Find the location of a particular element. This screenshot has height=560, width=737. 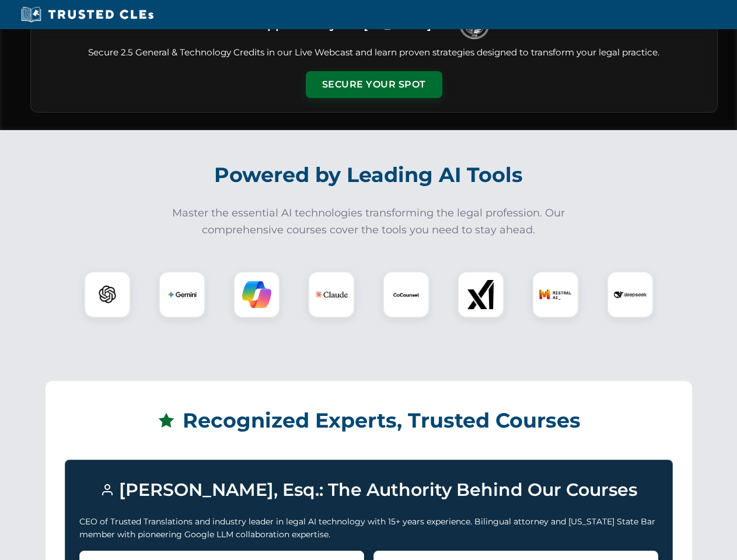

img: Trusted CLEs is located at coordinates (87, 15).